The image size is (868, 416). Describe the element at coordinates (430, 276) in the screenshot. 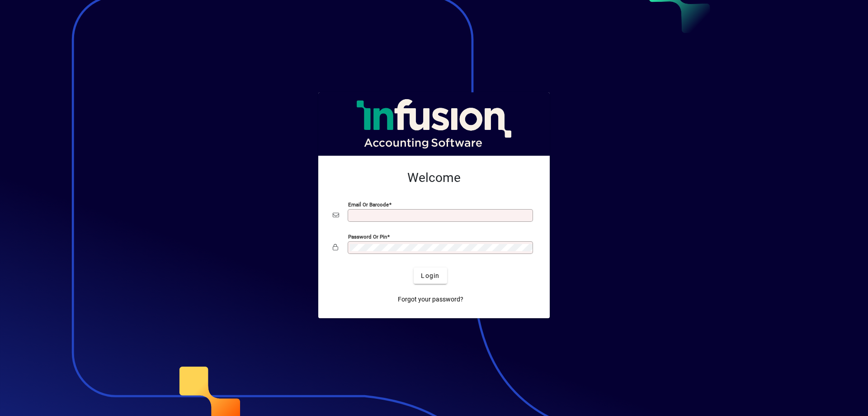

I see `button: Login` at that location.